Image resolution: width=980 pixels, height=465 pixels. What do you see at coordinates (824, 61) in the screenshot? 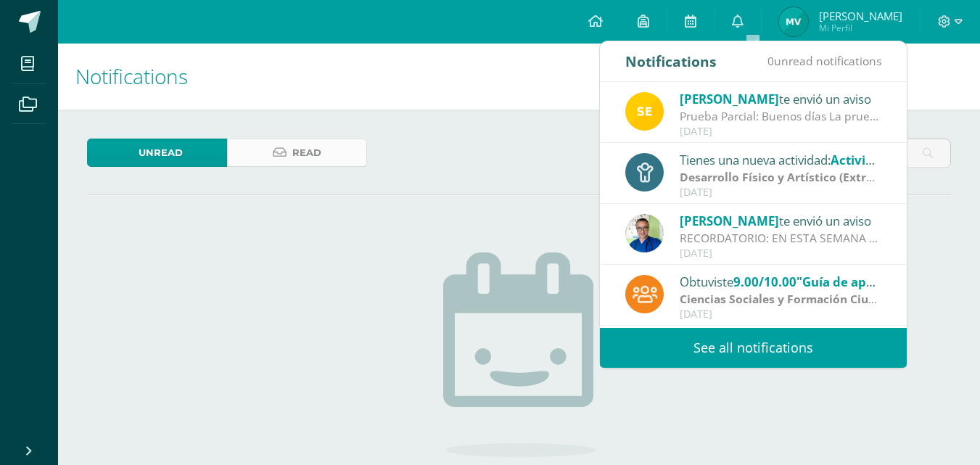
I see `span: unread notifications` at bounding box center [824, 61].